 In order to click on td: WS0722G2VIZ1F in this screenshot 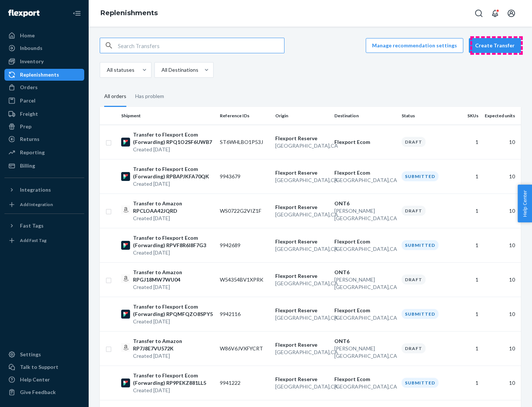, I will do `click(244, 210)`.